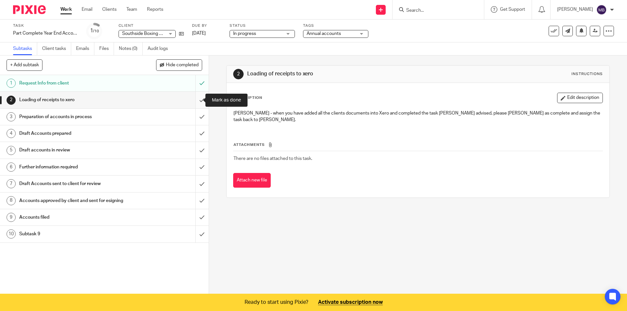 The width and height of the screenshot is (627, 311). I want to click on div: 5, so click(11, 151).